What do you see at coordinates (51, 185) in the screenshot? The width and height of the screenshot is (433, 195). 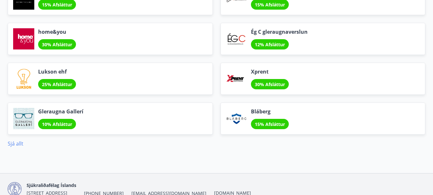 I see `span: Sjúkraliðafélag Íslands` at bounding box center [51, 185].